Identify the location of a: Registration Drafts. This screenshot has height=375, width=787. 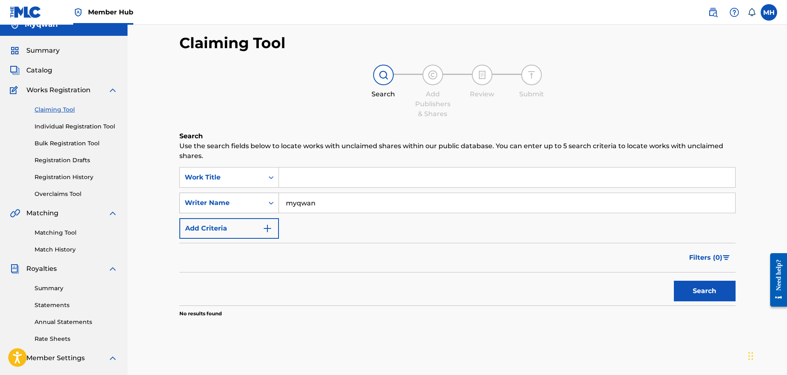
(76, 160).